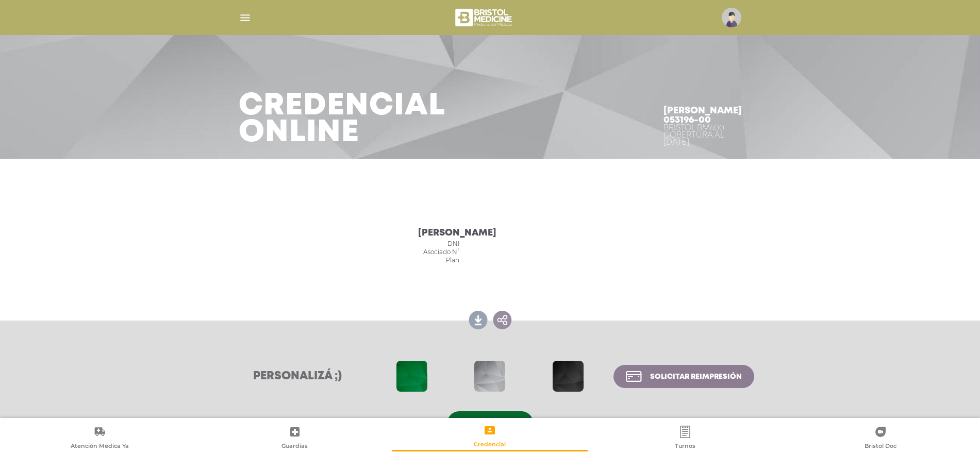 Image resolution: width=980 pixels, height=453 pixels. I want to click on span: Guardias, so click(294, 446).